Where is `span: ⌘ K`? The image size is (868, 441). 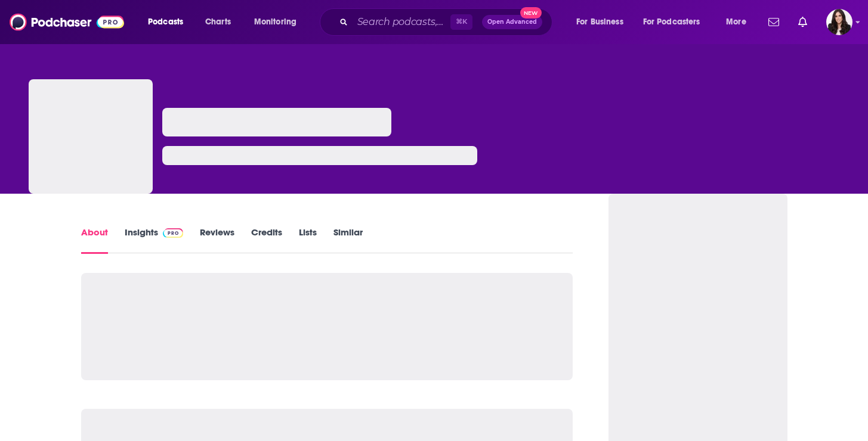 span: ⌘ K is located at coordinates (461, 22).